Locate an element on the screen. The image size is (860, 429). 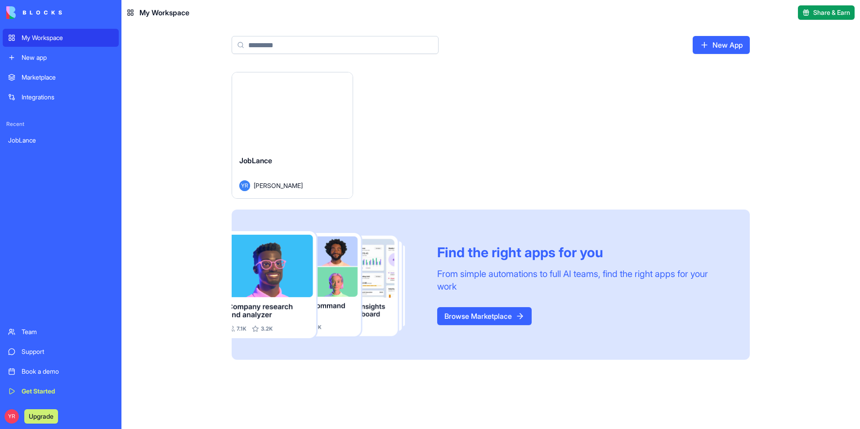
a: Upgrade is located at coordinates (41, 416).